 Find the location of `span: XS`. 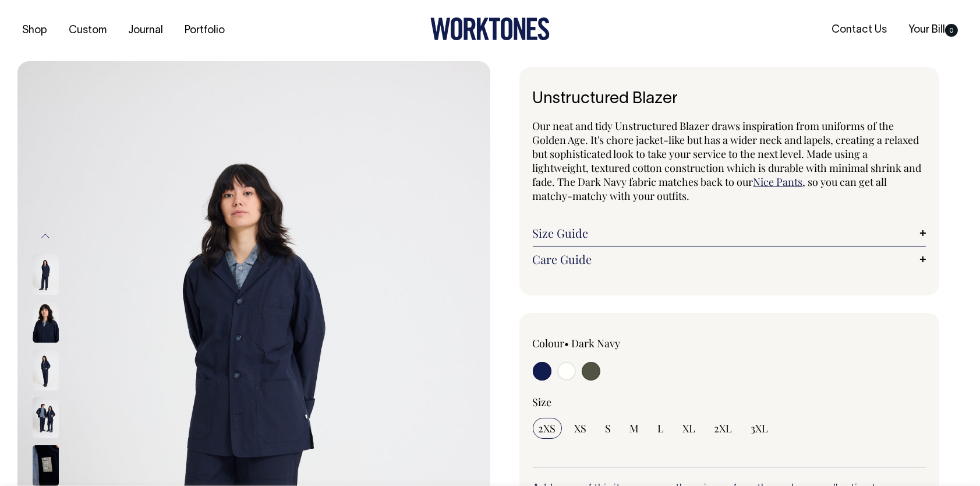

span: XS is located at coordinates (581, 428).